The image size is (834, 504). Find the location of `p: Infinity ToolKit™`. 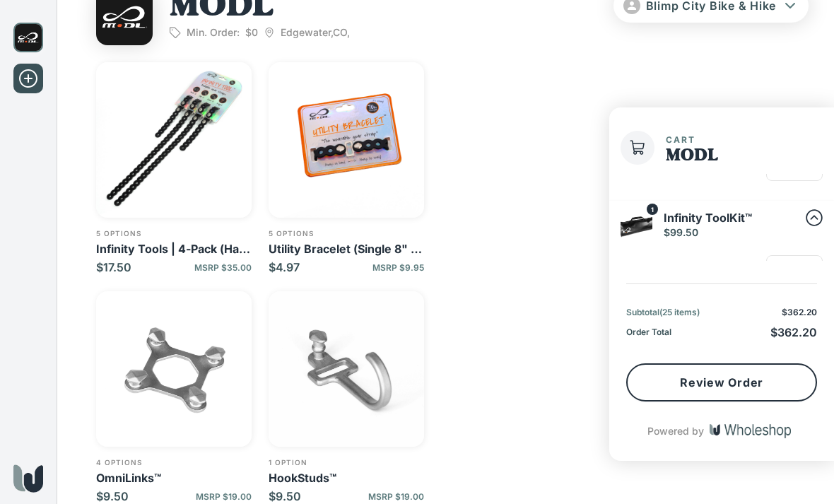

p: Infinity ToolKit™ is located at coordinates (708, 217).